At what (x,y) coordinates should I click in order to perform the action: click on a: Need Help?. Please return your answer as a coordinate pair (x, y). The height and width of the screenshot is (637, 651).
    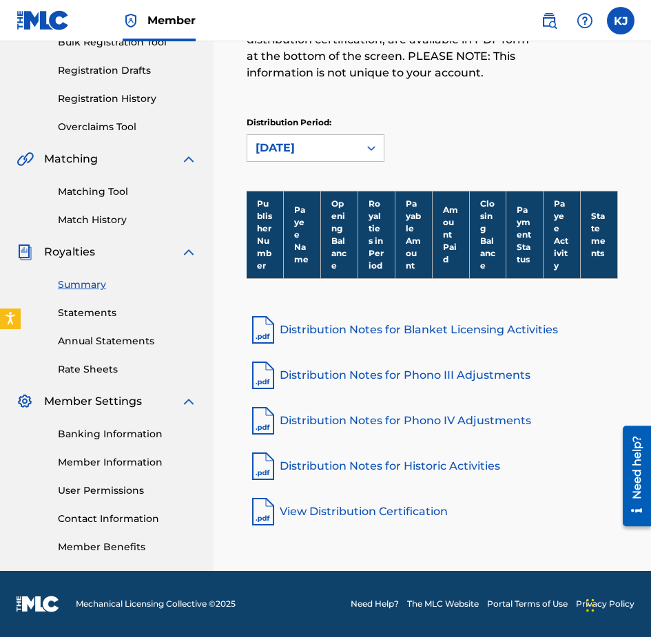
    Looking at the image, I should click on (375, 604).